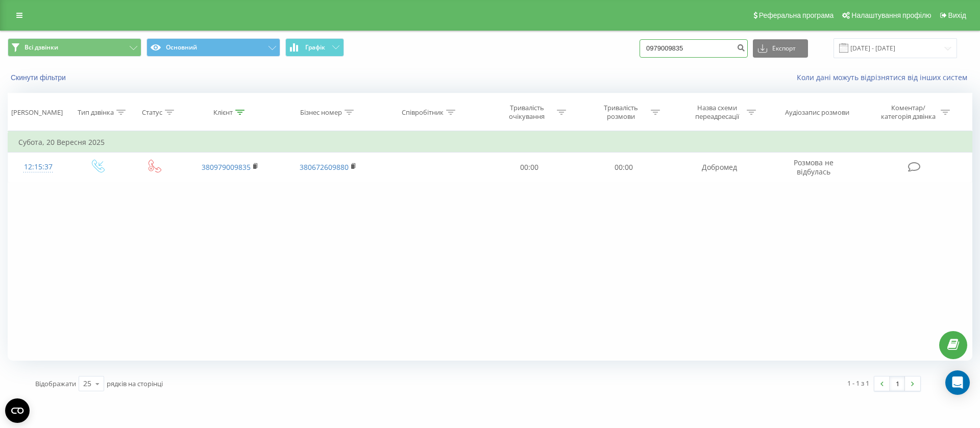 This screenshot has height=428, width=980. What do you see at coordinates (858, 383) in the screenshot?
I see `div: 1 - 1 з 1` at bounding box center [858, 383].